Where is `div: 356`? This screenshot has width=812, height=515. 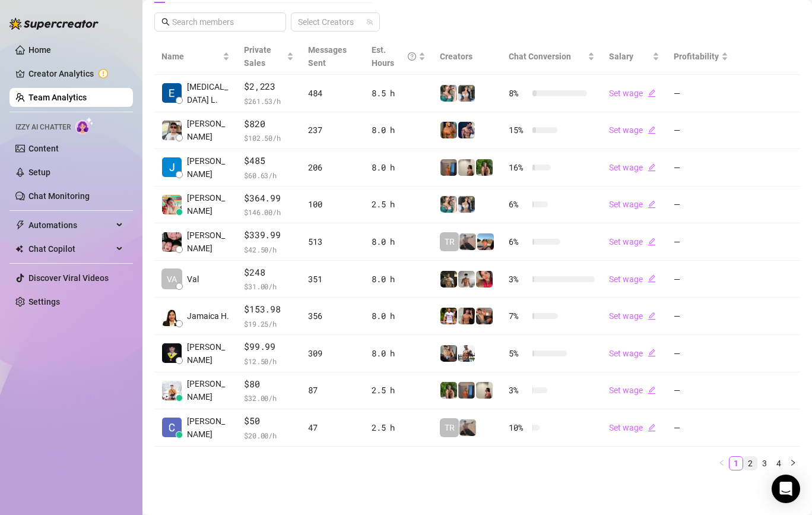
div: 356 is located at coordinates (333, 316).